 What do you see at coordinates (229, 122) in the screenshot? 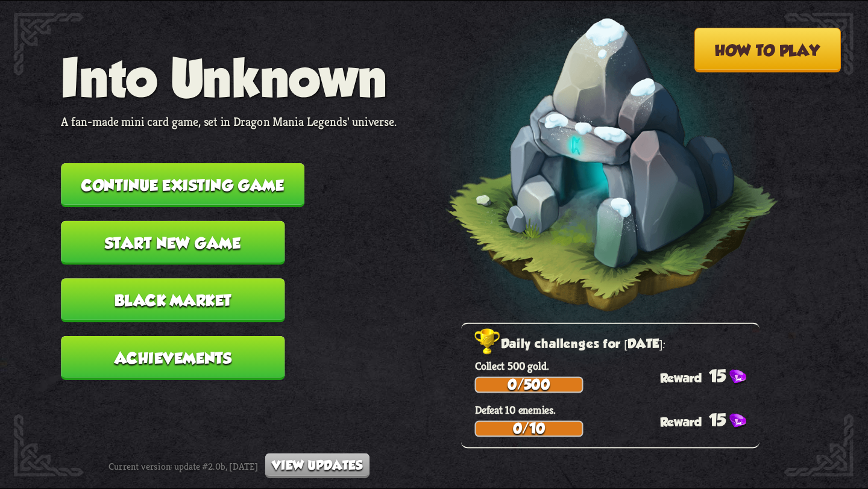
I see `p: A fan-made mini card game, set in Dragon Mania Legends' universe.` at bounding box center [229, 122].